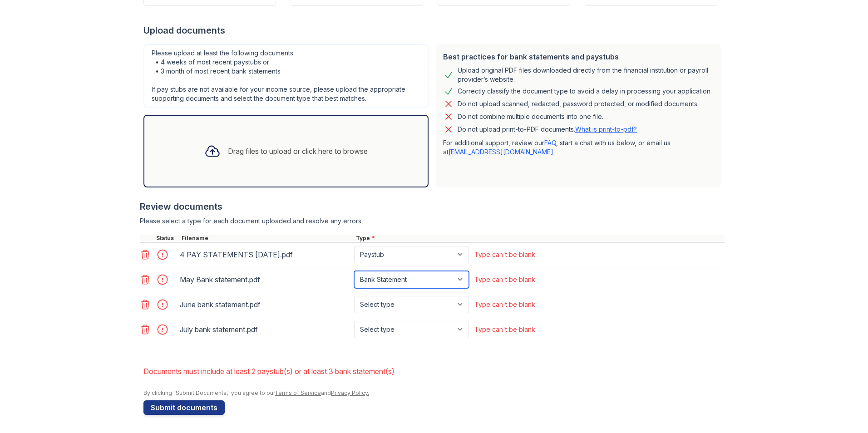 The width and height of the screenshot is (868, 433). What do you see at coordinates (550, 143) in the screenshot?
I see `a: FAQ` at bounding box center [550, 143].